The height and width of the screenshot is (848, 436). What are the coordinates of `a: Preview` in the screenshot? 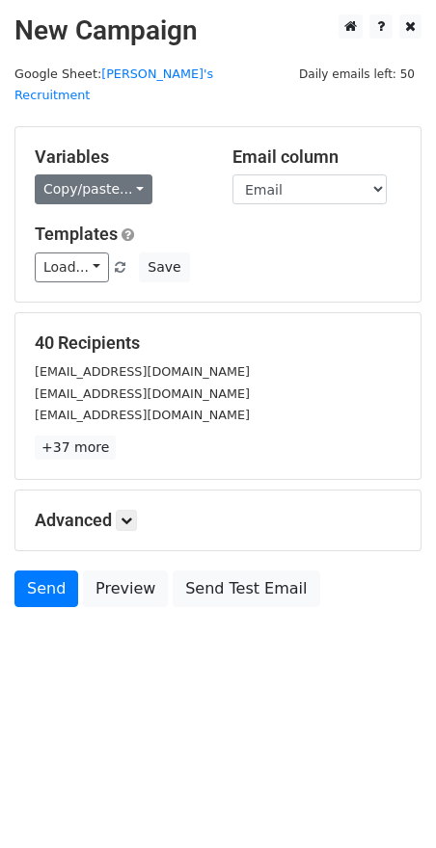 It's located at (125, 589).